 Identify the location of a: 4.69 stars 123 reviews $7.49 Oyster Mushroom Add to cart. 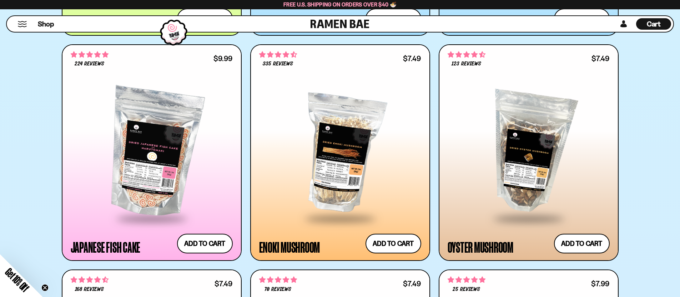
(529, 152).